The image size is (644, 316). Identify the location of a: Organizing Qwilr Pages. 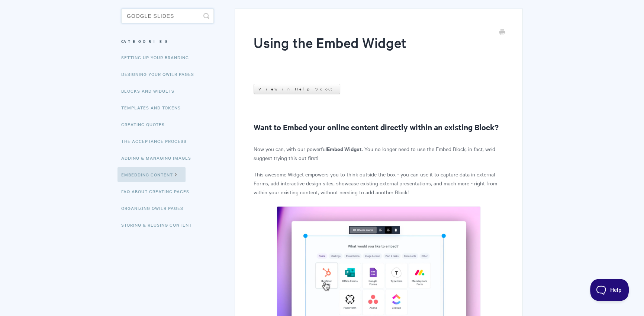
(155, 208).